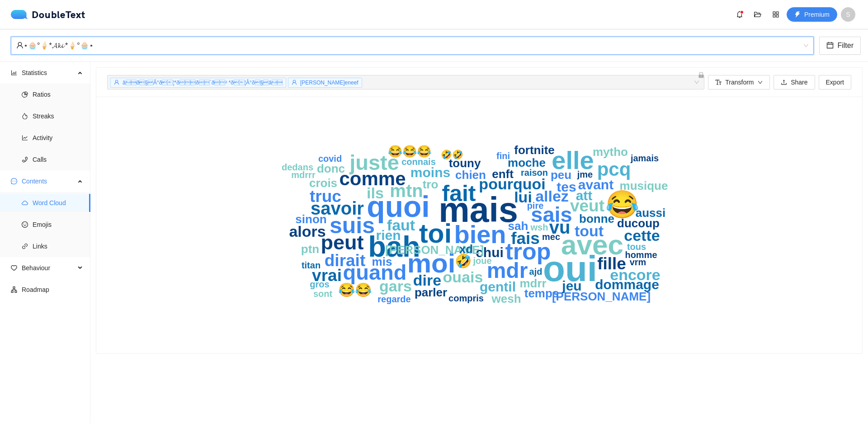 This screenshot has height=427, width=868. Describe the element at coordinates (534, 173) in the screenshot. I see `text: raison` at that location.